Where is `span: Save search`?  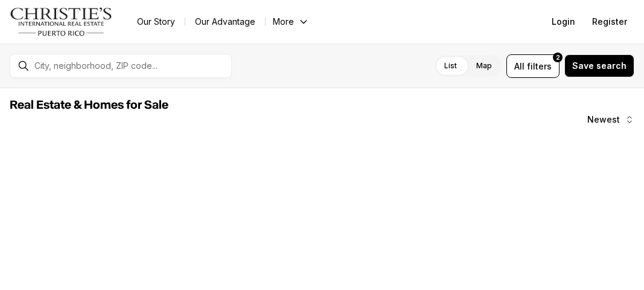 span: Save search is located at coordinates (599, 66).